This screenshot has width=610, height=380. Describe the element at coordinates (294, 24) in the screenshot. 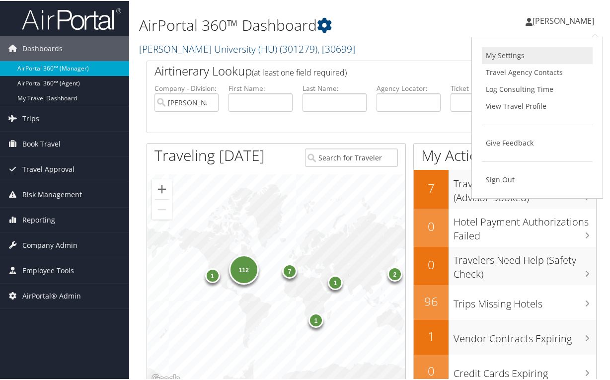

I see `h1: AirPortal 360™ Dashboard` at that location.